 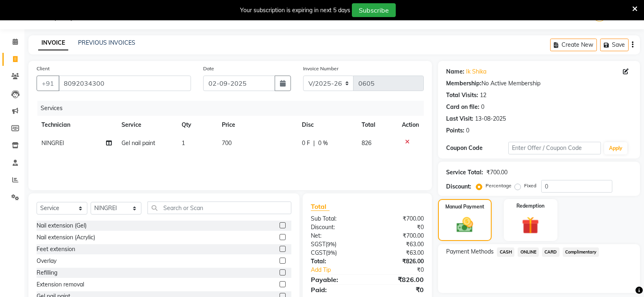 I want to click on label: Client, so click(x=43, y=69).